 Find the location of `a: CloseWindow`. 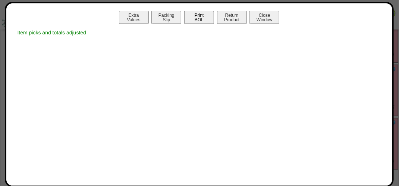

a: CloseWindow is located at coordinates (265, 19).